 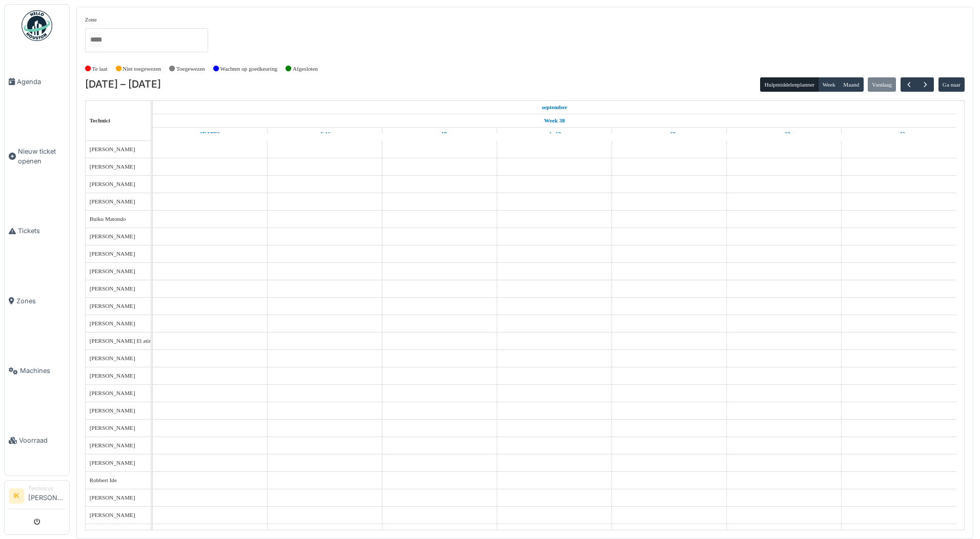 I want to click on span: Weekend Ploeg, so click(x=108, y=532).